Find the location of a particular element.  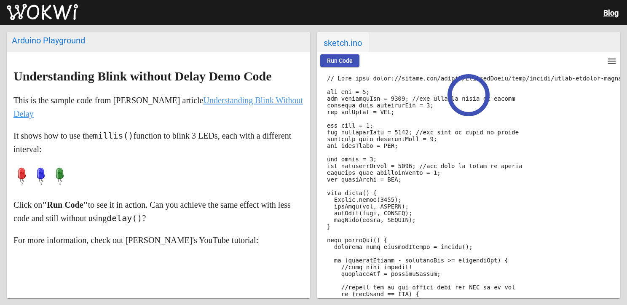

strong: "Run Code" is located at coordinates (65, 205).